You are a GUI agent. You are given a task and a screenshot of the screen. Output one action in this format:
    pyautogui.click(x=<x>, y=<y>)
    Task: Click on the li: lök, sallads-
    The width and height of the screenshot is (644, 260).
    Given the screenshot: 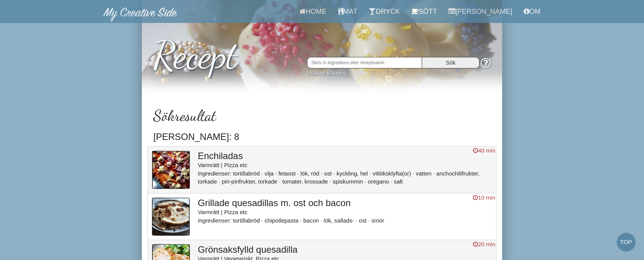 What is the action you would take?
    pyautogui.click(x=340, y=221)
    